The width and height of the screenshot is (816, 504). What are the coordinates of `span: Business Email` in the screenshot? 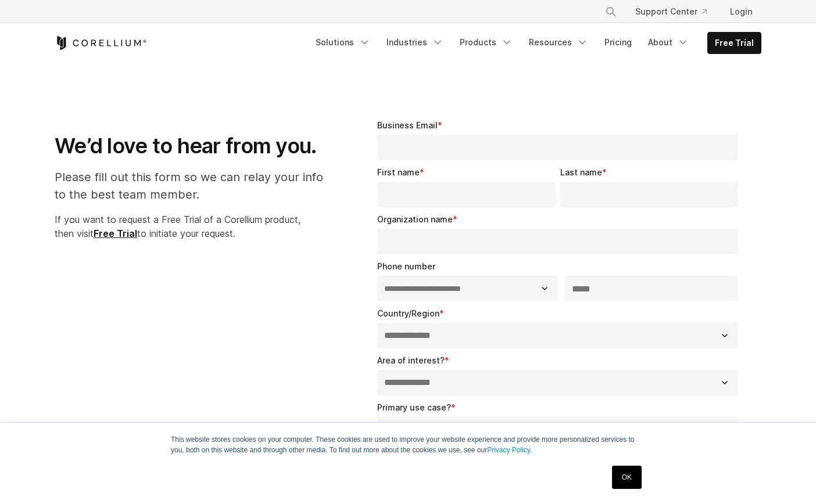 It's located at (407, 125).